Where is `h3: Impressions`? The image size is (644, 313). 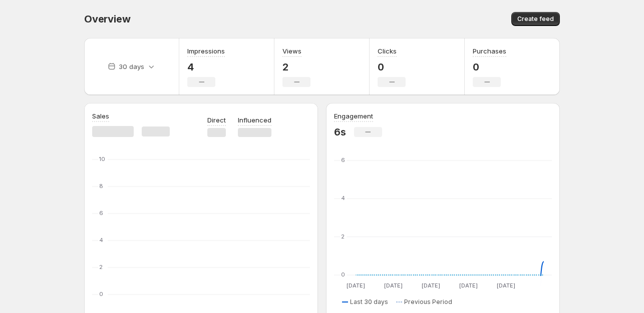
h3: Impressions is located at coordinates (206, 51).